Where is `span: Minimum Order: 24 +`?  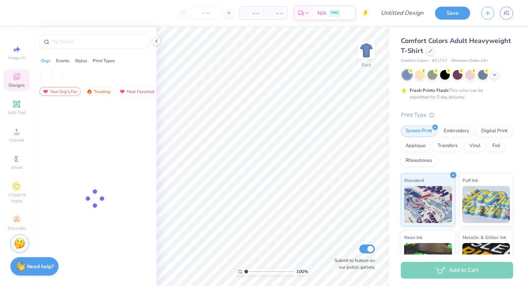
span: Minimum Order: 24 + is located at coordinates (470, 61).